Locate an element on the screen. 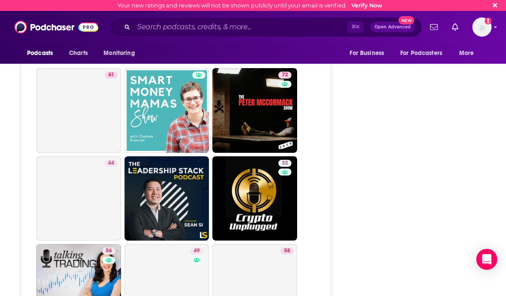 The image size is (506, 296). span: 32 is located at coordinates (285, 163).